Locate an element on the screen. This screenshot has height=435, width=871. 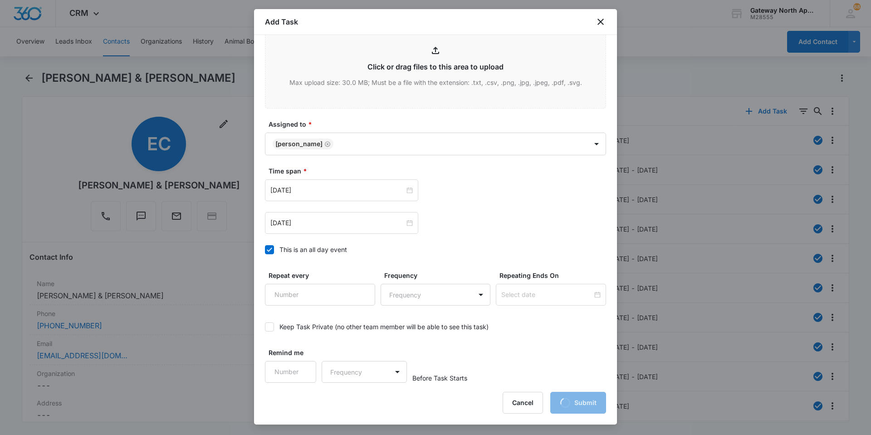
label: Time span is located at coordinates (439, 171).